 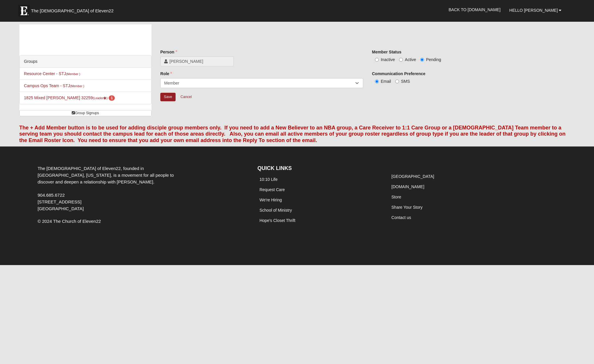 What do you see at coordinates (276, 210) in the screenshot?
I see `a: School of Ministry` at bounding box center [276, 210].